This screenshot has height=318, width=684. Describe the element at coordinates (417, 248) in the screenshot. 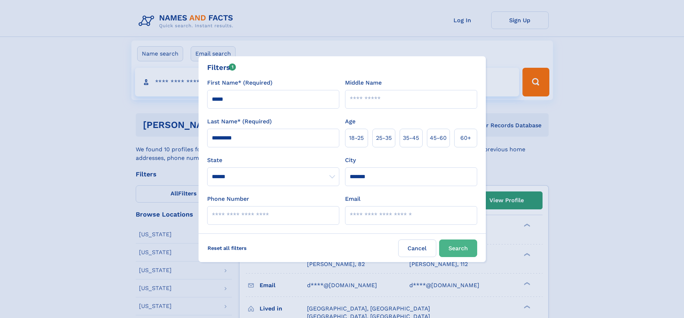

I see `label: Cancel` at that location.